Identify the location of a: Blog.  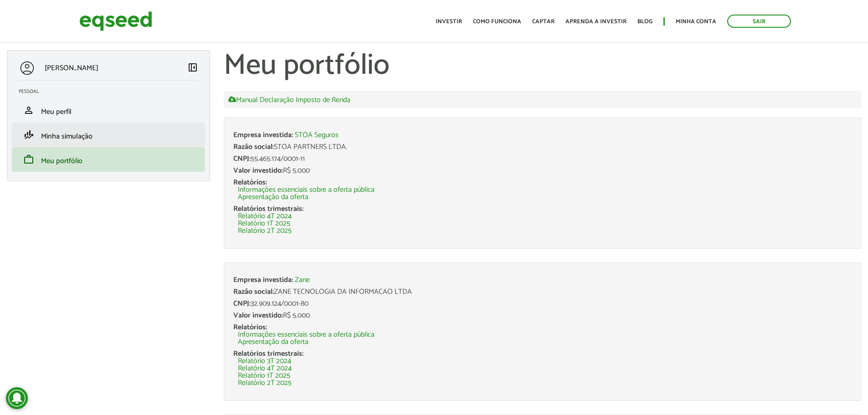
(645, 21).